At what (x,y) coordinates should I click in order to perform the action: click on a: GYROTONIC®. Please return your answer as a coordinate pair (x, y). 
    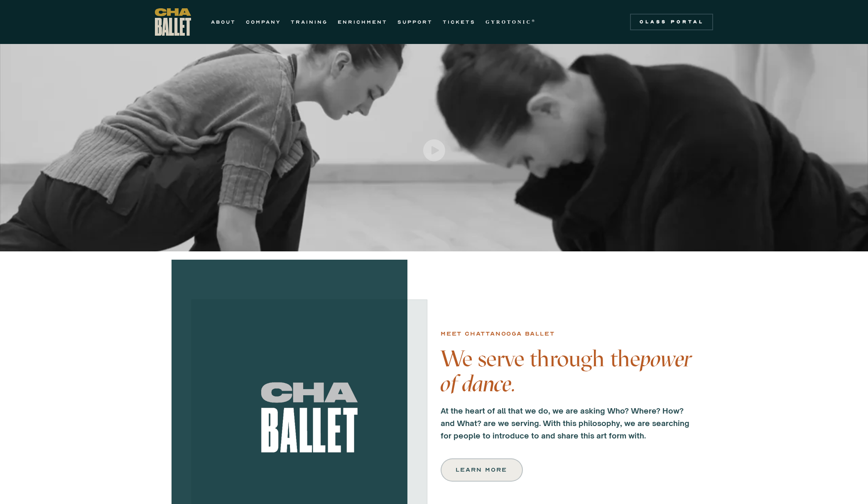
    Looking at the image, I should click on (510, 22).